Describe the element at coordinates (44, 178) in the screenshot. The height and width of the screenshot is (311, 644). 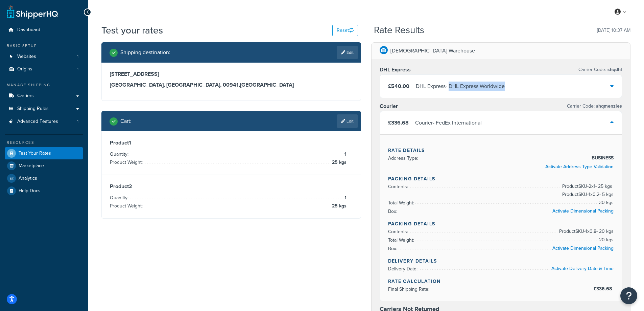
I see `li: Analytics` at that location.